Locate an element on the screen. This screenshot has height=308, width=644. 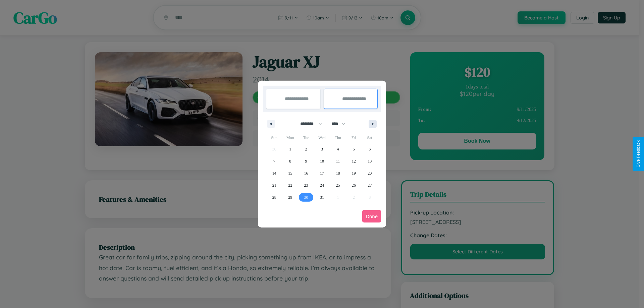
span: 20 is located at coordinates (370, 173).